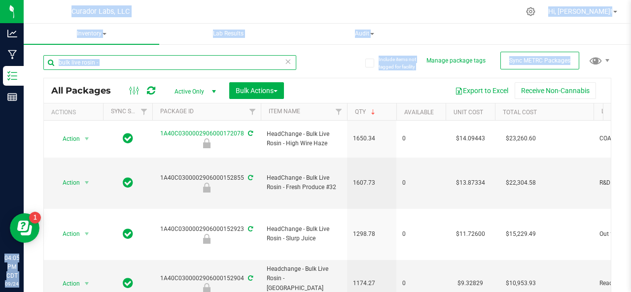 The height and width of the screenshot is (292, 631). Describe the element at coordinates (206, 183) in the screenshot. I see `div: 1A40C0300002906000152855` at that location.